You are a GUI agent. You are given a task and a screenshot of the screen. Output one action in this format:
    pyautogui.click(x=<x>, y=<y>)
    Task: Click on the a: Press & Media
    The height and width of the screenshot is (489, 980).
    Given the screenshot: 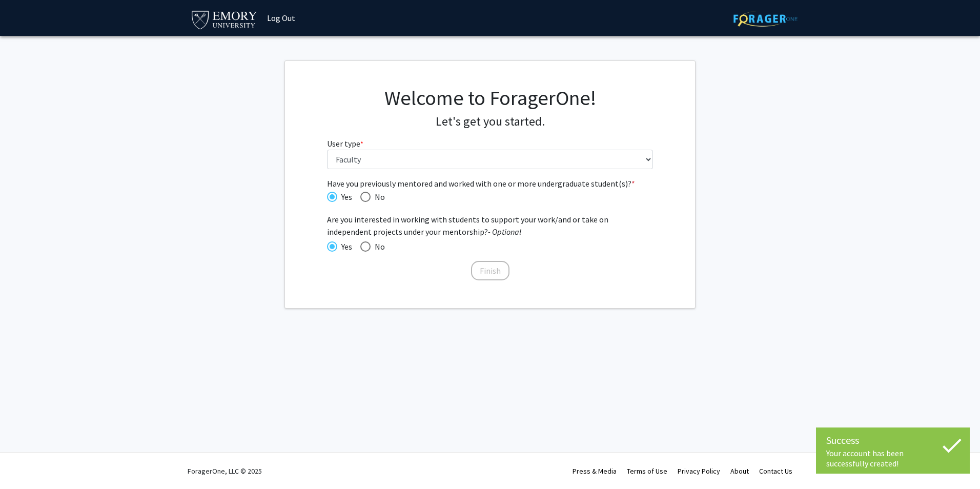 What is the action you would take?
    pyautogui.click(x=595, y=471)
    